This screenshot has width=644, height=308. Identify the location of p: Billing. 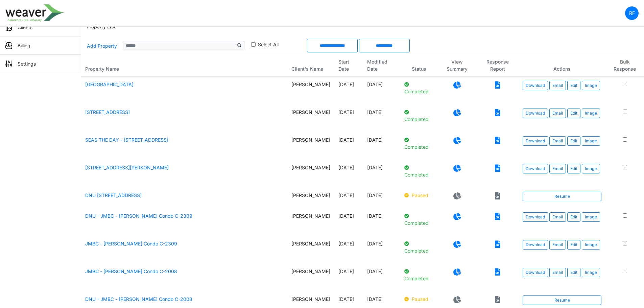
(24, 45).